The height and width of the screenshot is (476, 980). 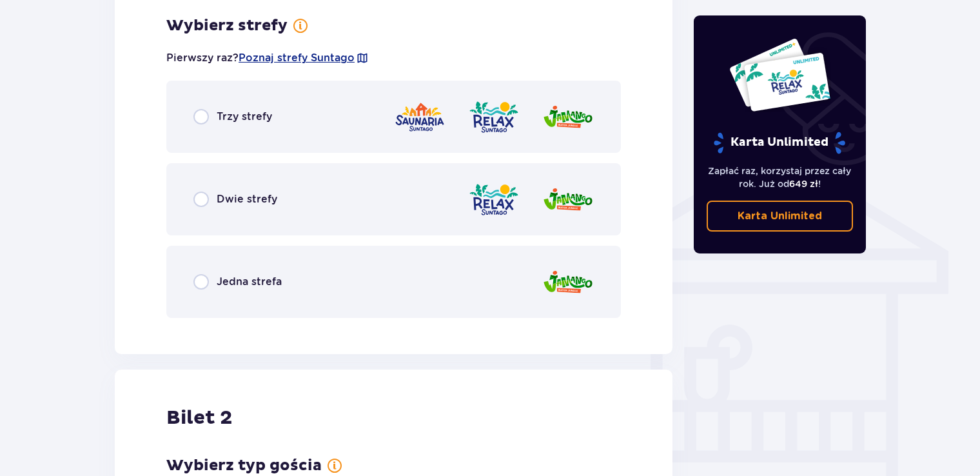 I want to click on p: Bilet 2, so click(x=200, y=418).